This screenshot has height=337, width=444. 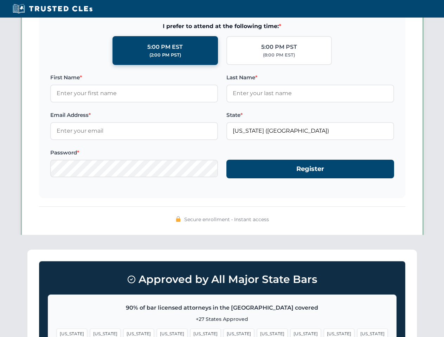 What do you see at coordinates (134, 131) in the screenshot?
I see `input: Enter your email` at bounding box center [134, 131].